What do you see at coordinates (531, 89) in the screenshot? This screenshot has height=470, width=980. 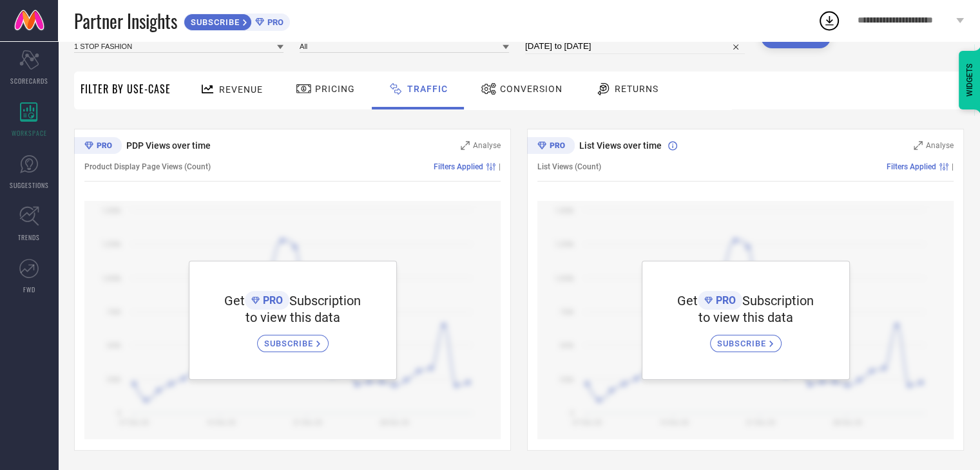 I see `span: Conversion` at bounding box center [531, 89].